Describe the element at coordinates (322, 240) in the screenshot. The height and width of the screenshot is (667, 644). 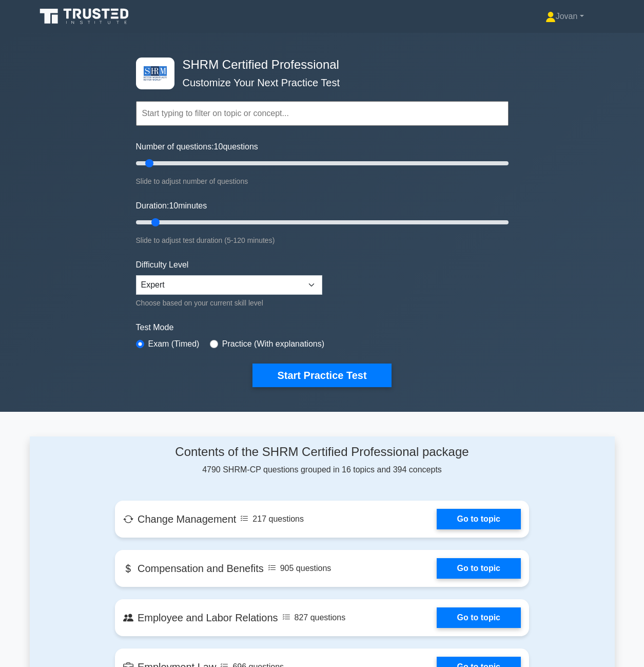
I see `div: Slide to adjust test duration (5-120 minutes)` at that location.